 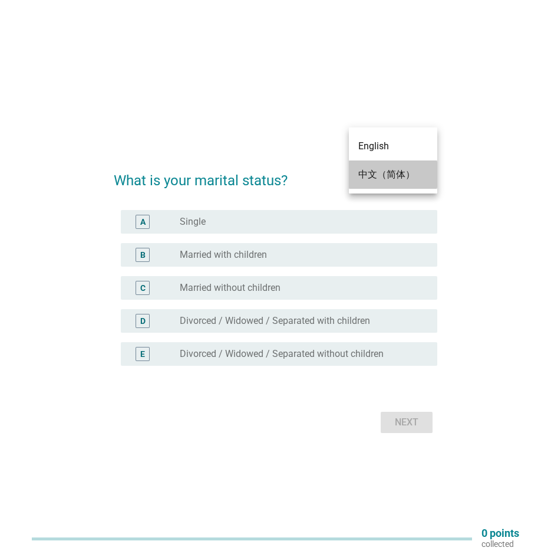 I want to click on p: collected, so click(x=501, y=544).